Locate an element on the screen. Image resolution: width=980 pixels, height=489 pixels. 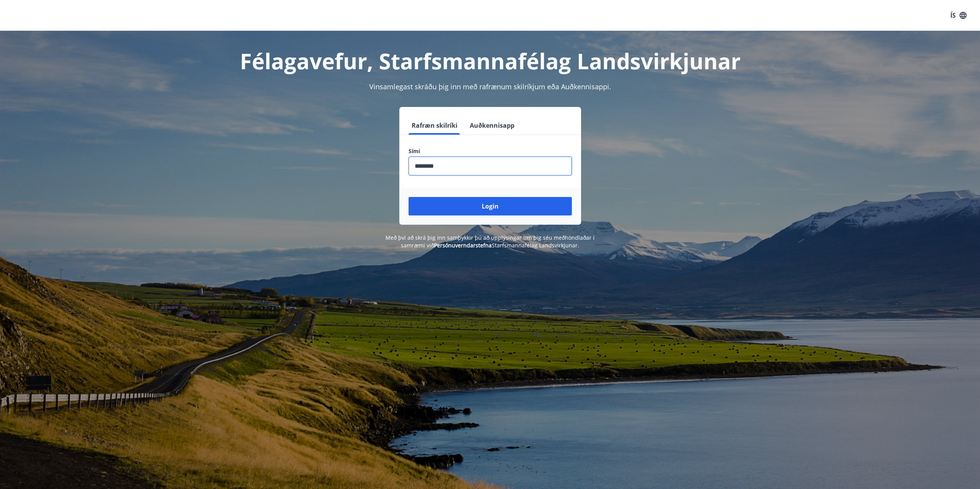
button: Rafræn skilríki is located at coordinates (434, 126).